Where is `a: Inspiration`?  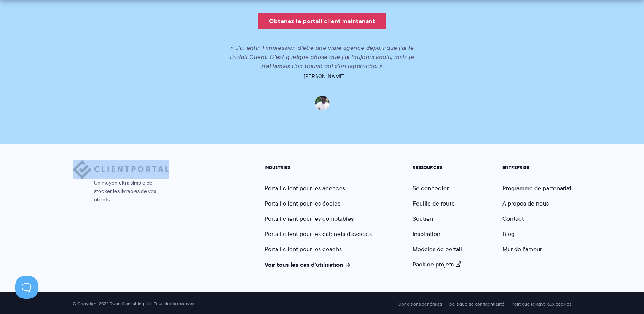
a: Inspiration is located at coordinates (426, 234).